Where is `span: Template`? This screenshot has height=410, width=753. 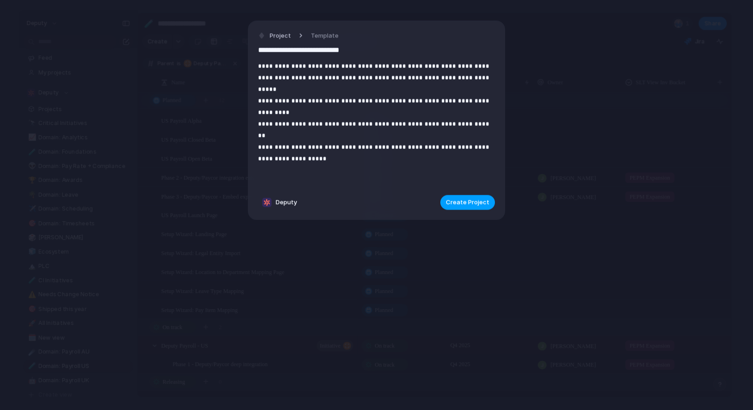
span: Template is located at coordinates (325, 36).